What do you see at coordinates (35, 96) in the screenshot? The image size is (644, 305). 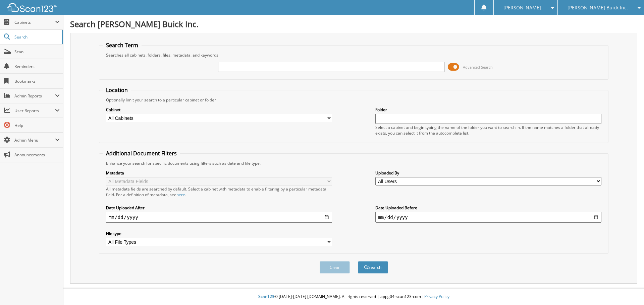 I see `span: Admin Reports` at bounding box center [35, 96].